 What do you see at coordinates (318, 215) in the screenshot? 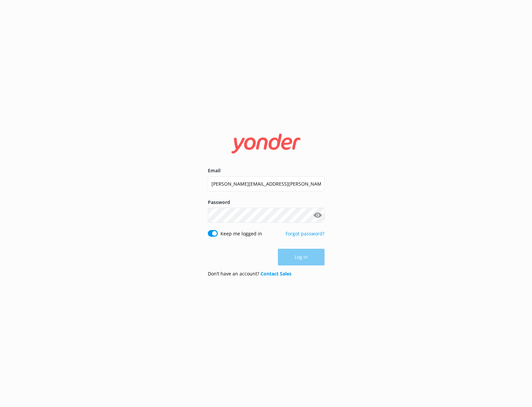
I see `button: Show password` at bounding box center [318, 215].